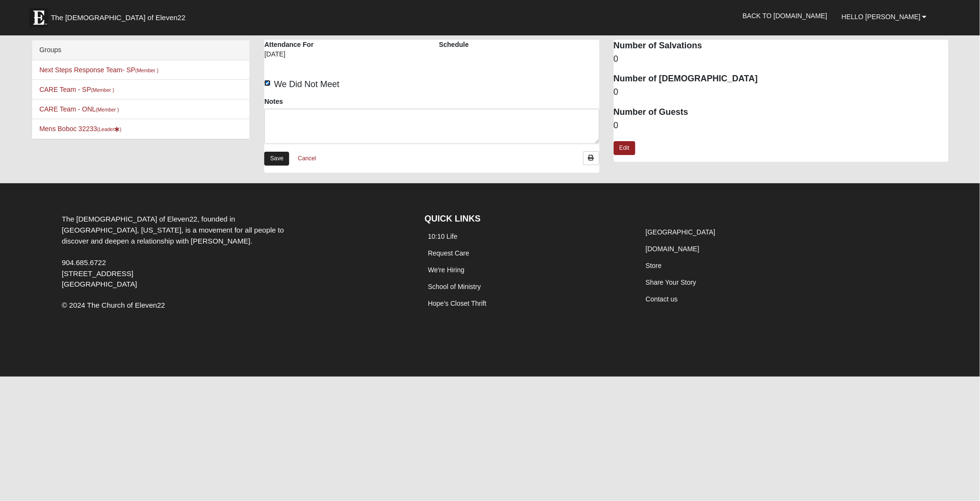  I want to click on a: Next Steps Response Team- SP(Member ), so click(99, 70).